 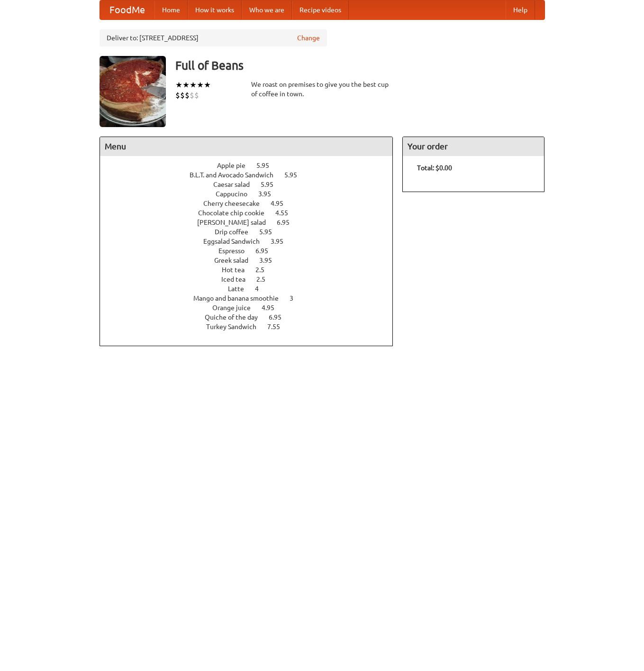 What do you see at coordinates (252, 260) in the screenshot?
I see `a: Greek salad 3.95` at bounding box center [252, 260].